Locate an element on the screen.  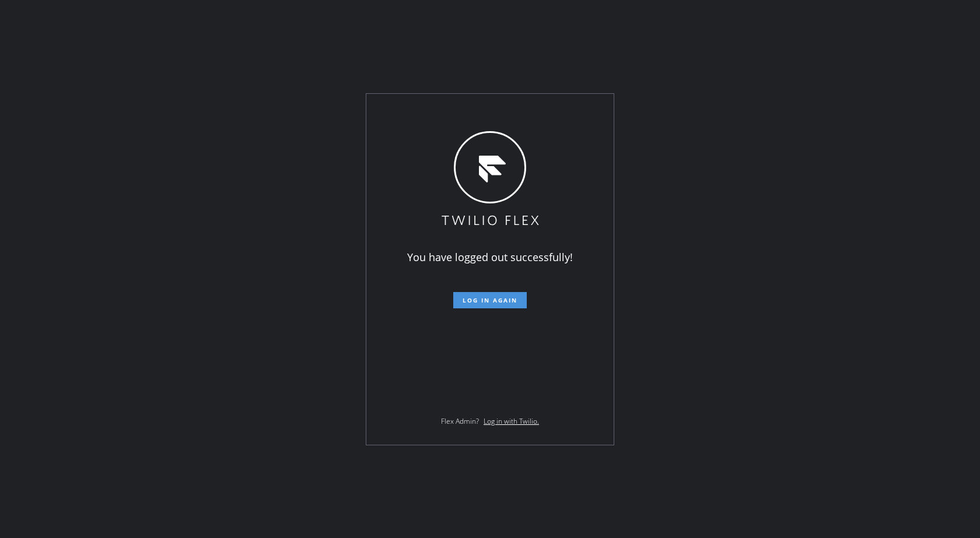
button: Log in again is located at coordinates (490, 300).